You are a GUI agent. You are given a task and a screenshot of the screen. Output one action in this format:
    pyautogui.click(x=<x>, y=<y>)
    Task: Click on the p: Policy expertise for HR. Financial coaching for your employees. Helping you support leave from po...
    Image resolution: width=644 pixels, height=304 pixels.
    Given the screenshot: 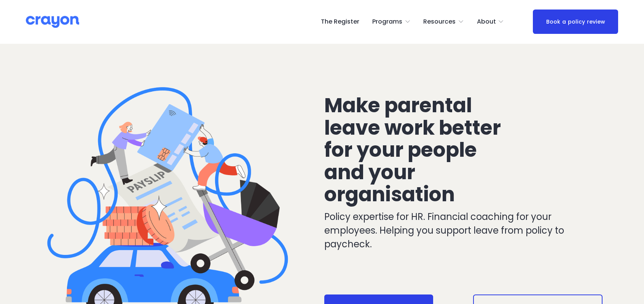 What is the action you would take?
    pyautogui.click(x=447, y=231)
    